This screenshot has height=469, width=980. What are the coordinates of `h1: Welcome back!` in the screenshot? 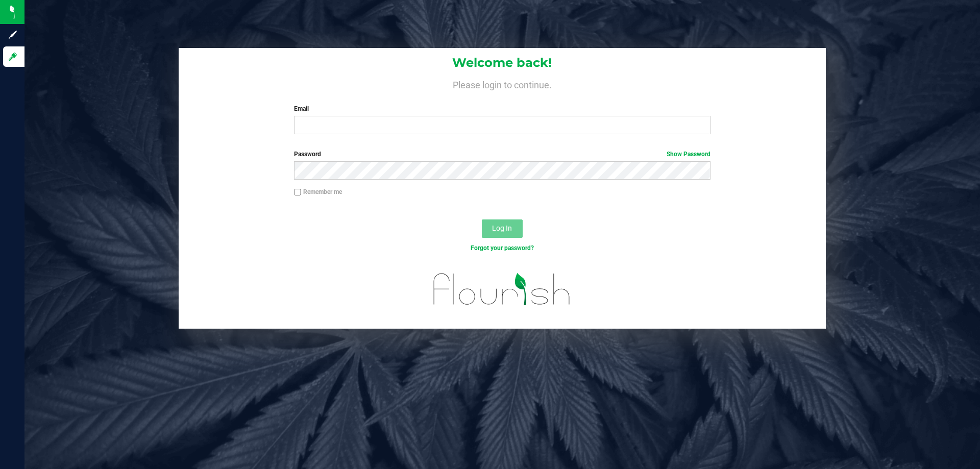 It's located at (502, 63).